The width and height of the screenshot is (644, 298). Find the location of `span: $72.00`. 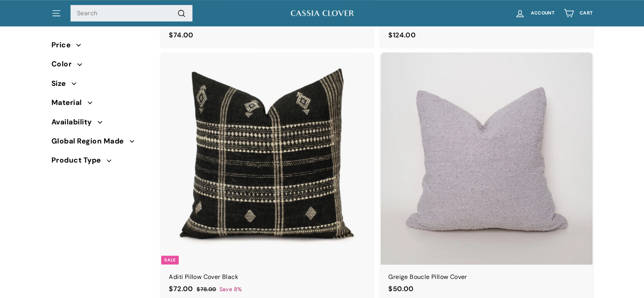

span: $72.00 is located at coordinates (180, 289).